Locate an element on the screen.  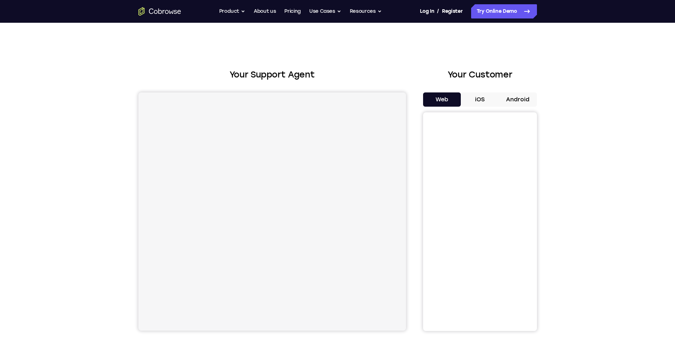
button: Resources is located at coordinates (366, 11).